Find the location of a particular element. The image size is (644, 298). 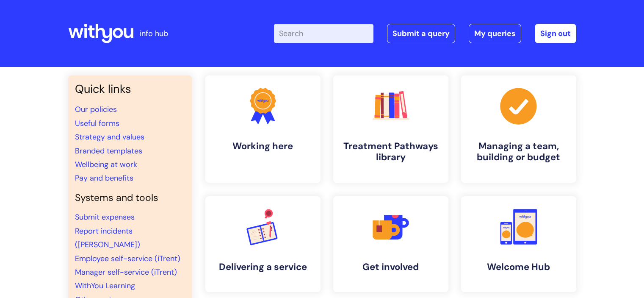

h4: Working here is located at coordinates (263, 147).